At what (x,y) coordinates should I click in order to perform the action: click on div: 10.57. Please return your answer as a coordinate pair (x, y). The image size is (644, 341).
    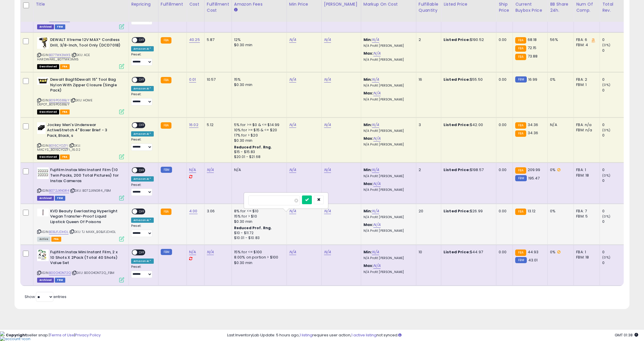
    Looking at the image, I should click on (217, 80).